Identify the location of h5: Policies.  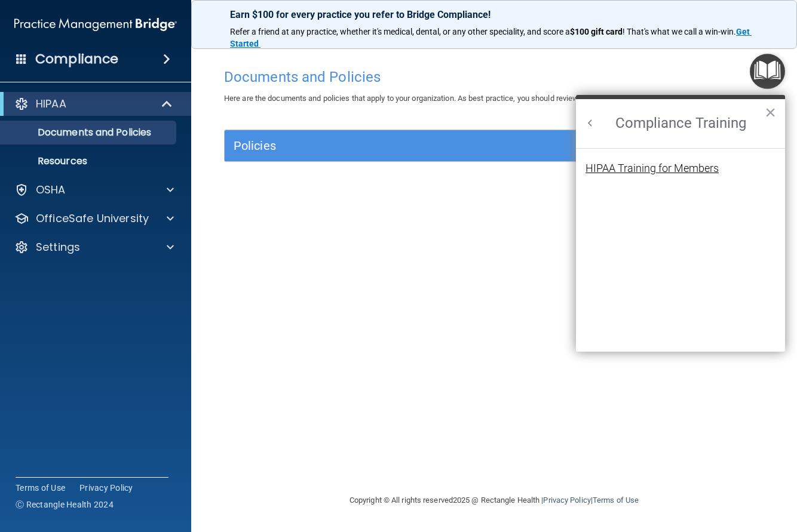
(427, 146).